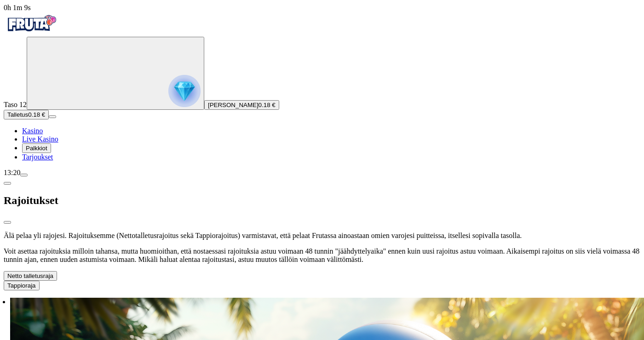  I want to click on nav: Primary, so click(322, 86).